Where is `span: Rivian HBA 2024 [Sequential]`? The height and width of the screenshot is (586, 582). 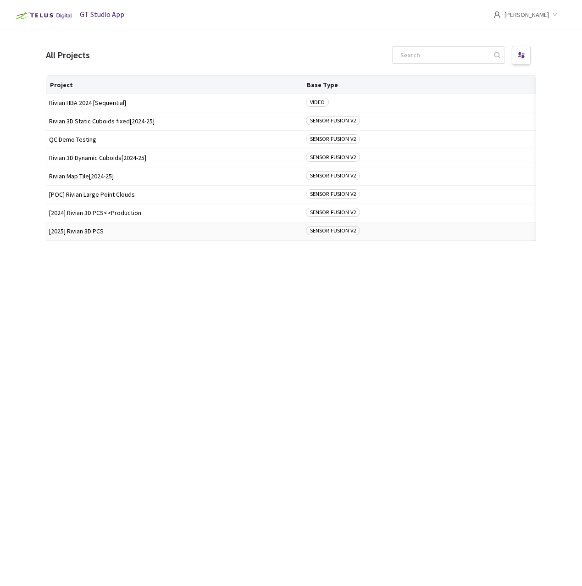 span: Rivian HBA 2024 [Sequential] is located at coordinates (174, 103).